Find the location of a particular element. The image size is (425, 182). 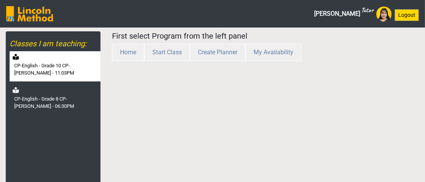

h5: Classes I am teaching: is located at coordinates (55, 44).